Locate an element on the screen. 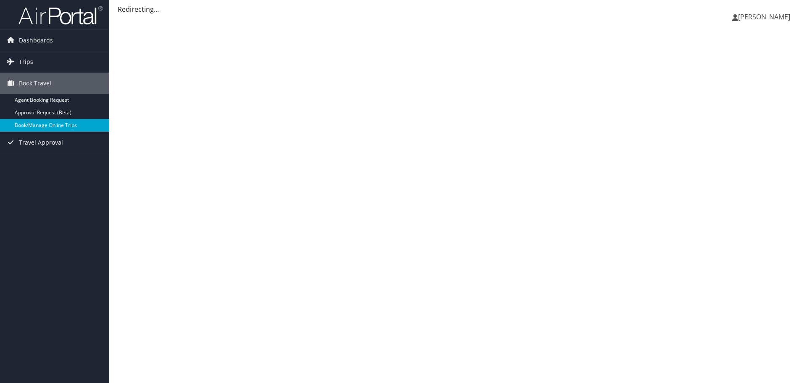 This screenshot has height=383, width=807. span: Book Travel is located at coordinates (35, 83).